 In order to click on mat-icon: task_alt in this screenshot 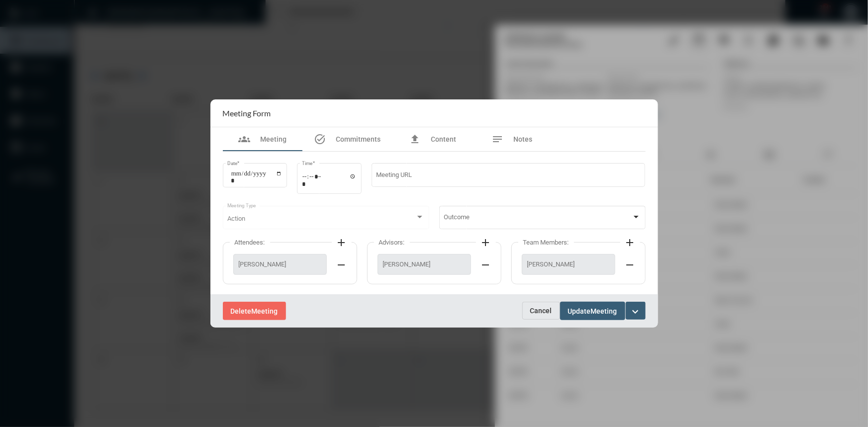, I will do `click(321, 139)`.